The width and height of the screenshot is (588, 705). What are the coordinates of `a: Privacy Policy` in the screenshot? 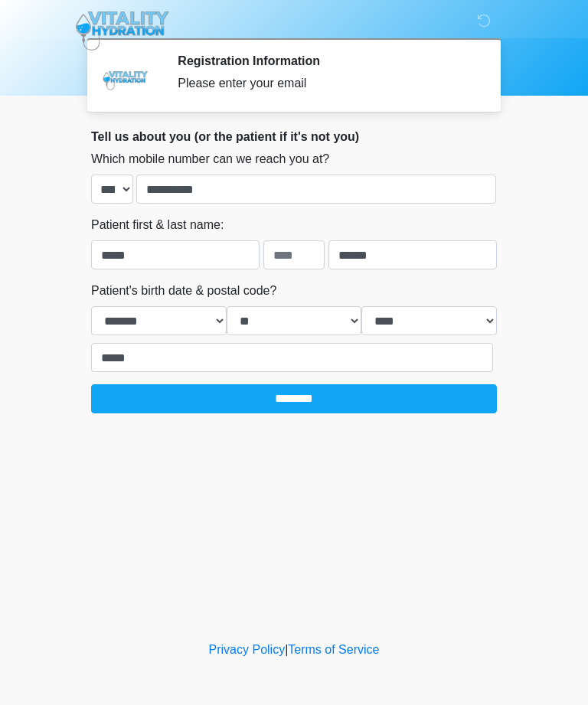 It's located at (247, 649).